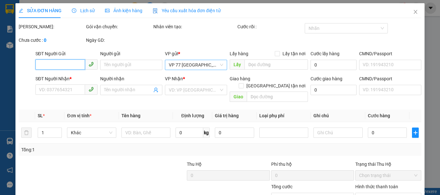 This screenshot has width=440, height=195. Describe the element at coordinates (270, 27) in the screenshot. I see `div: Cước rồi :` at that location.